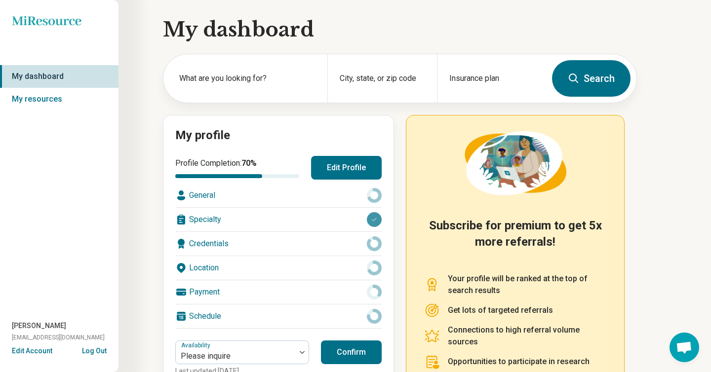 This screenshot has height=372, width=711. Describe the element at coordinates (32, 351) in the screenshot. I see `button: Edit Account` at that location.